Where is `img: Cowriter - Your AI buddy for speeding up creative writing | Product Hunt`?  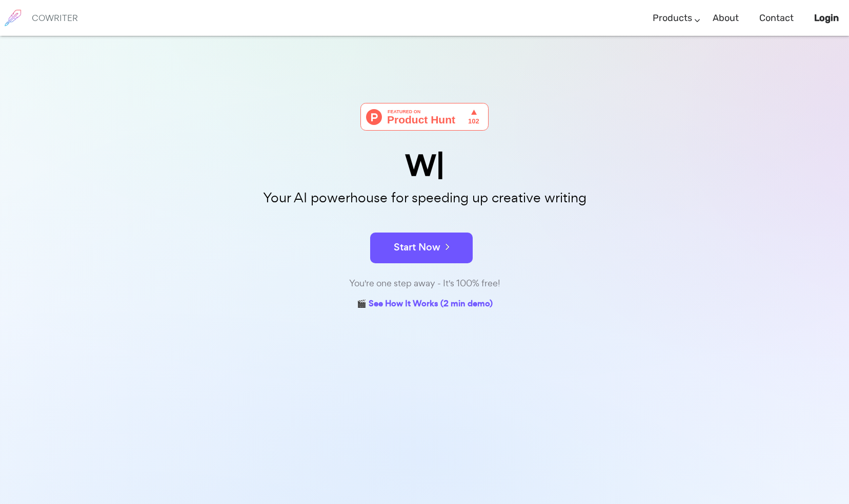
img: Cowriter - Your AI buddy for speeding up creative writing | Product Hunt is located at coordinates (424, 117).